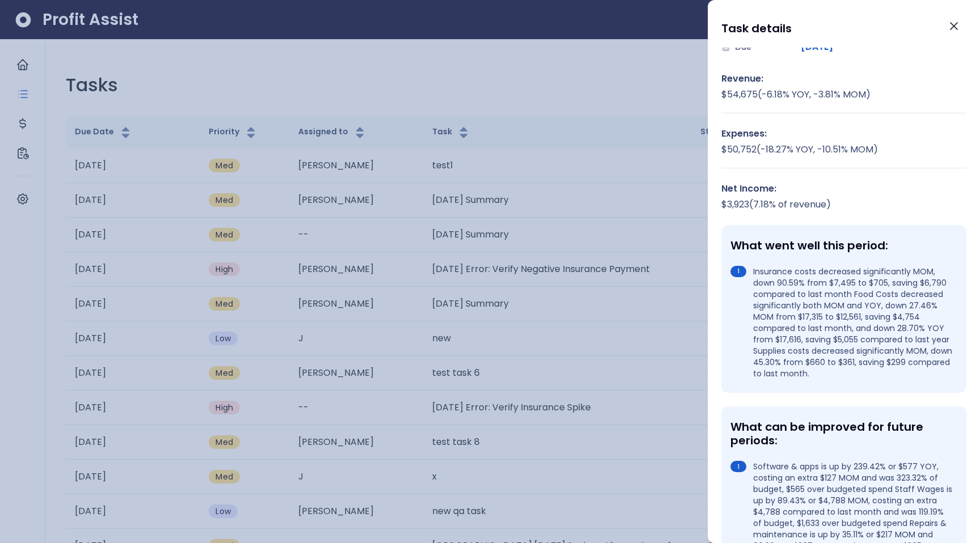 The image size is (980, 543). I want to click on div: $ 3,923 ( 7.18 % of revenue), so click(843, 205).